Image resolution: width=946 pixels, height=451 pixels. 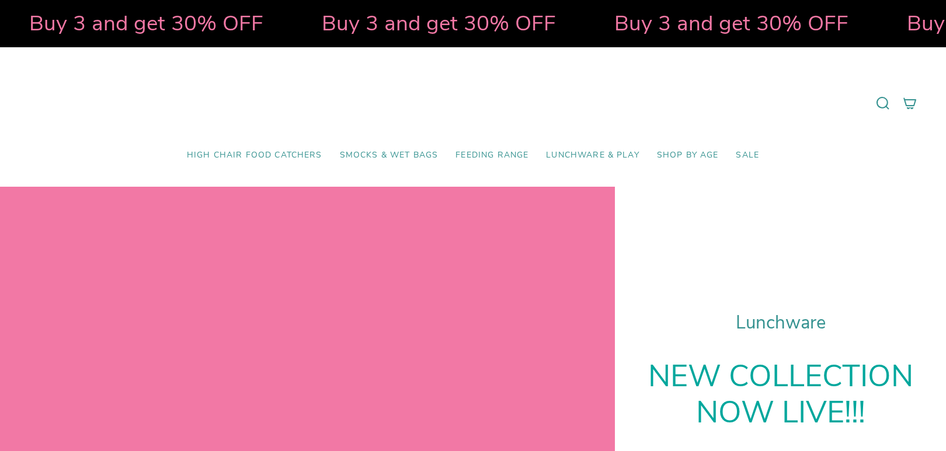 What do you see at coordinates (389, 155) in the screenshot?
I see `span: Smocks & Wet Bags` at bounding box center [389, 155].